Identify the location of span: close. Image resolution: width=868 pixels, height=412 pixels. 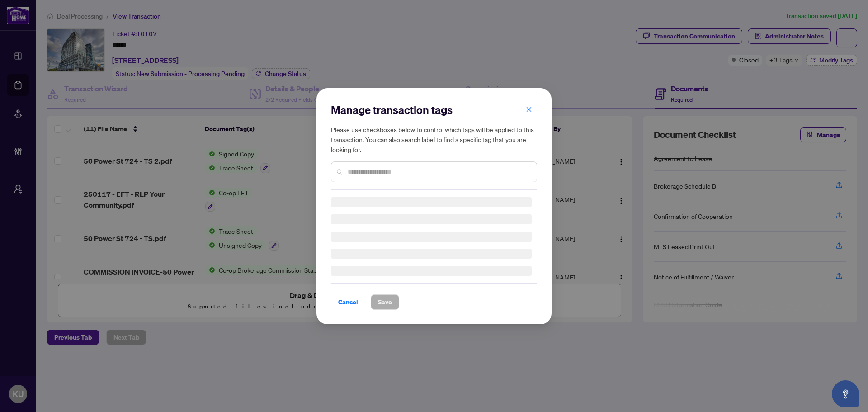
(529, 109).